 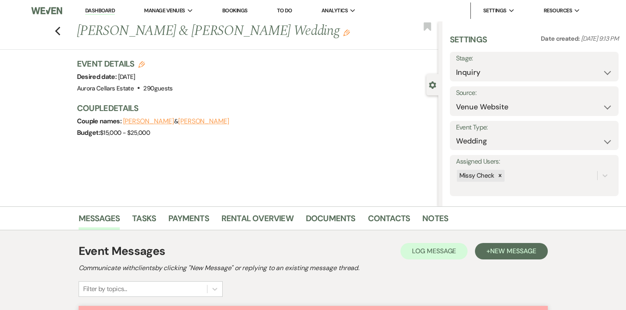 I want to click on span: $15,000 - $25,000, so click(x=125, y=133).